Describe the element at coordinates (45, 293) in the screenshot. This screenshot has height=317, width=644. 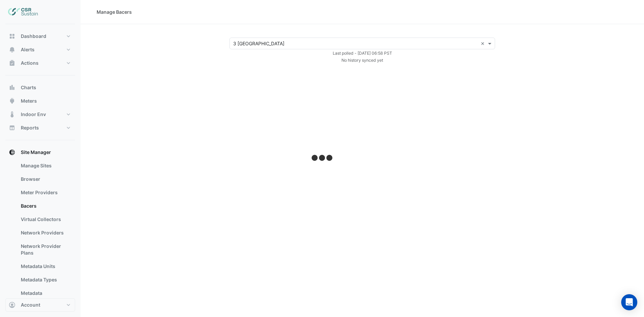
I see `a: Metadata` at that location.